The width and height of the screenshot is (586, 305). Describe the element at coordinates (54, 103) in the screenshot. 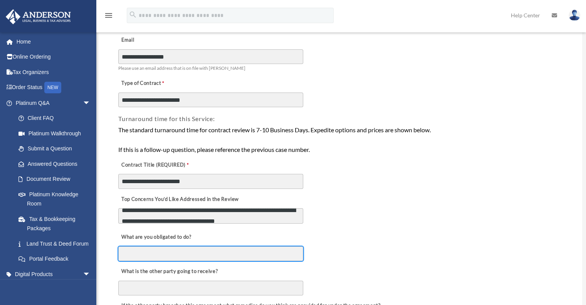

I see `a: Platinum Q&Aarrow_drop_down` at that location.